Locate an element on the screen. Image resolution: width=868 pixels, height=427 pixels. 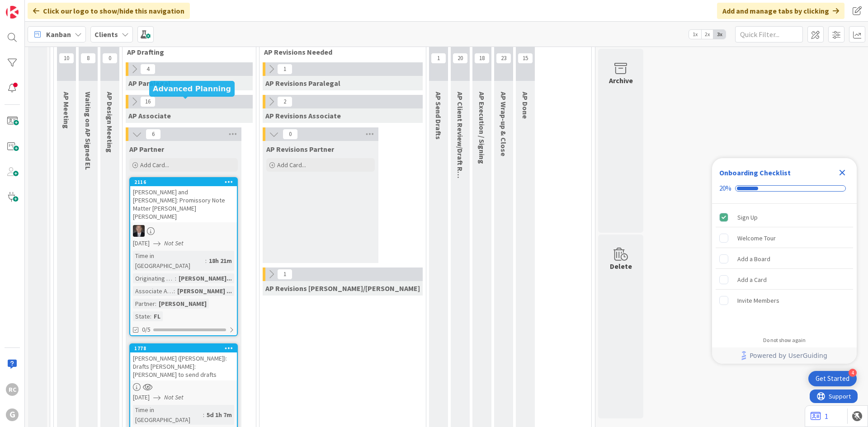
span: AP Wrap-up & Close is located at coordinates (504, 124).